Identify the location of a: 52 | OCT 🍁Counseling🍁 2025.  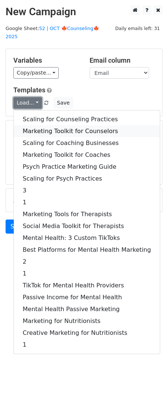
(52, 33).